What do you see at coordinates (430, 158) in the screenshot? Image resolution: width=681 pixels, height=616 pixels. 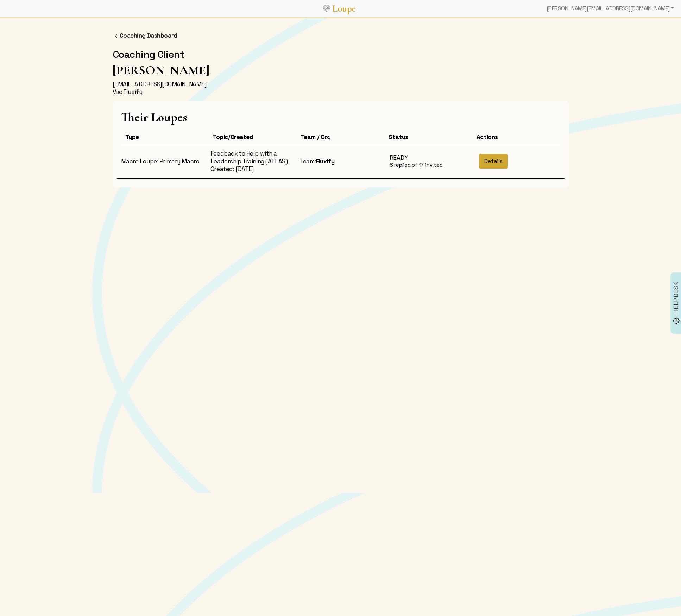 I see `div: READY` at bounding box center [430, 158].